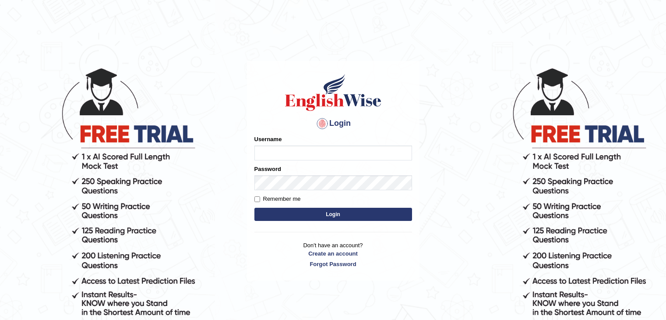 Image resolution: width=666 pixels, height=320 pixels. I want to click on img: Logo of English Wise sign in for intelligent practice with AI, so click(333, 92).